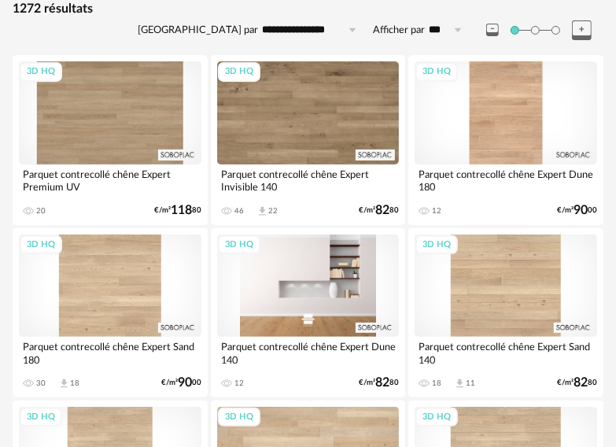 This screenshot has height=447, width=616. Describe the element at coordinates (110, 139) in the screenshot. I see `a: 3D HQ Parquet contrecollé chêne Expert Premium UV 20 €/m²11880` at that location.